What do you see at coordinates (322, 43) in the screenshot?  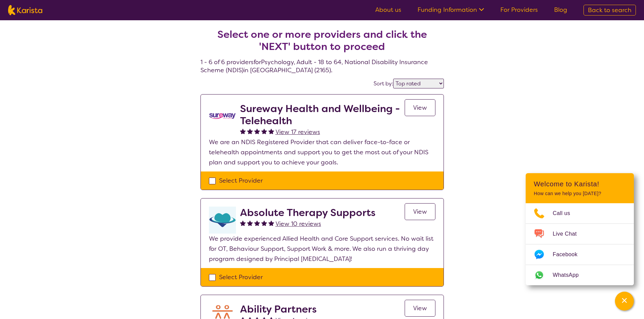 I see `h4: 1 - 6 of 6 providers for Psychology , Adult - 18 to 64 , National Disability Insurance Scheme (ND...` at bounding box center [322, 43].